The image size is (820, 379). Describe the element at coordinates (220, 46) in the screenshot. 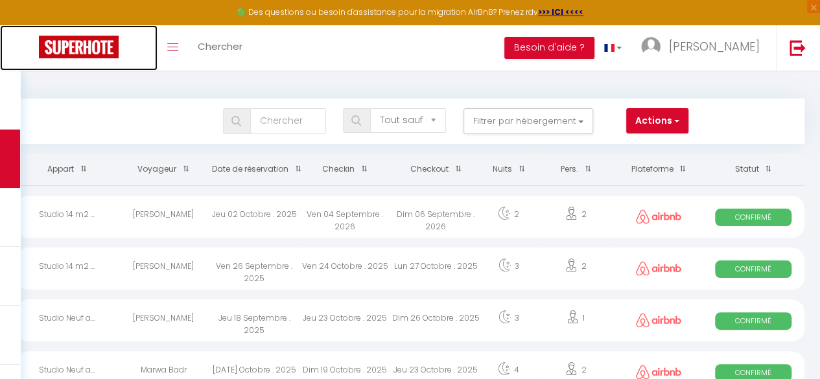

I see `span: Chercher` at that location.